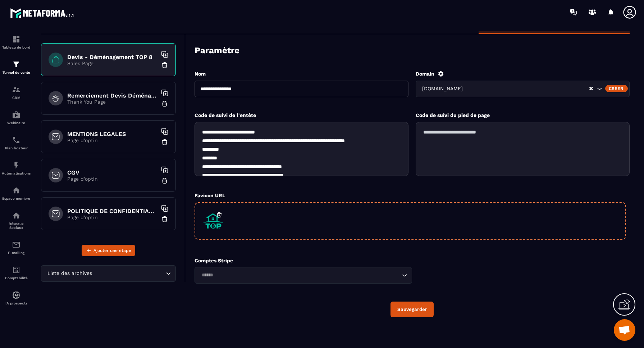 The image size is (644, 348). I want to click on img: scheduler, so click(16, 140).